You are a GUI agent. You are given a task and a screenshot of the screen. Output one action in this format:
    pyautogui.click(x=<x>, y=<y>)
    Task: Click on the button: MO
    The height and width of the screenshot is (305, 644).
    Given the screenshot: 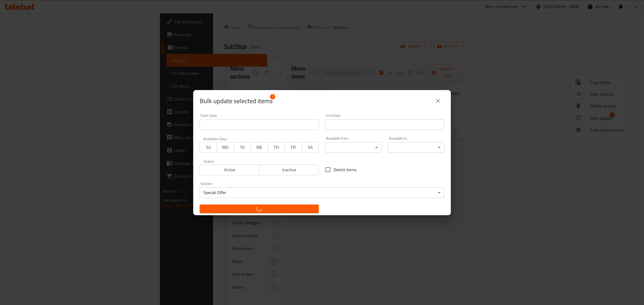 What is the action you would take?
    pyautogui.click(x=225, y=147)
    